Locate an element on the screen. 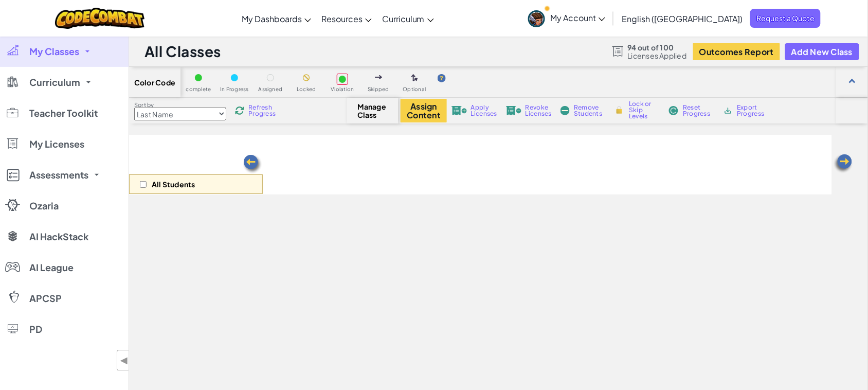 The height and width of the screenshot is (390, 868). span: Revoke Licenses is located at coordinates (539, 111).